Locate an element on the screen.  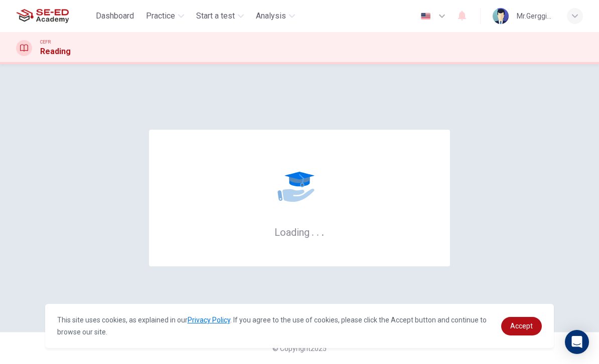
div: Open Intercom Messenger is located at coordinates (577, 343).